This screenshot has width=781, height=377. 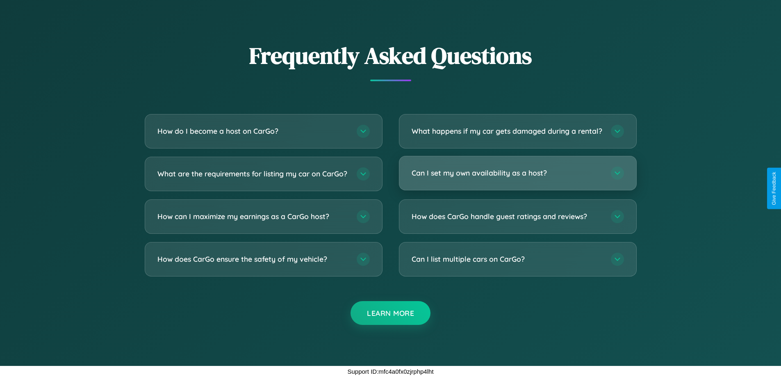 I want to click on h3: How do I become a host on CarGo?, so click(x=253, y=131).